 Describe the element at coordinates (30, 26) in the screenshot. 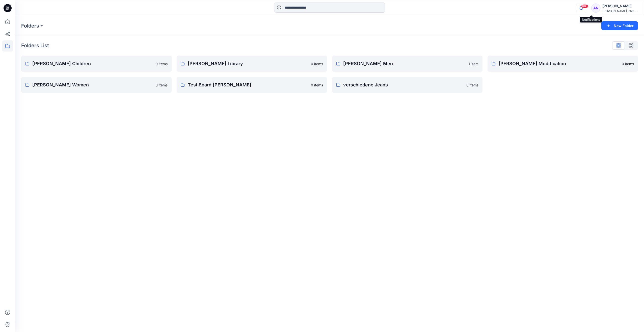

I see `p: Folders` at that location.